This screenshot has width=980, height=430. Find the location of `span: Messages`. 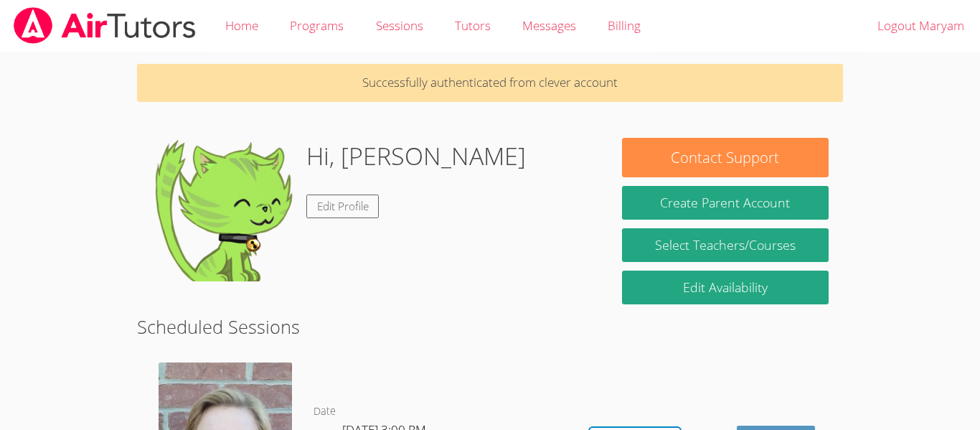

span: Messages is located at coordinates (548, 25).